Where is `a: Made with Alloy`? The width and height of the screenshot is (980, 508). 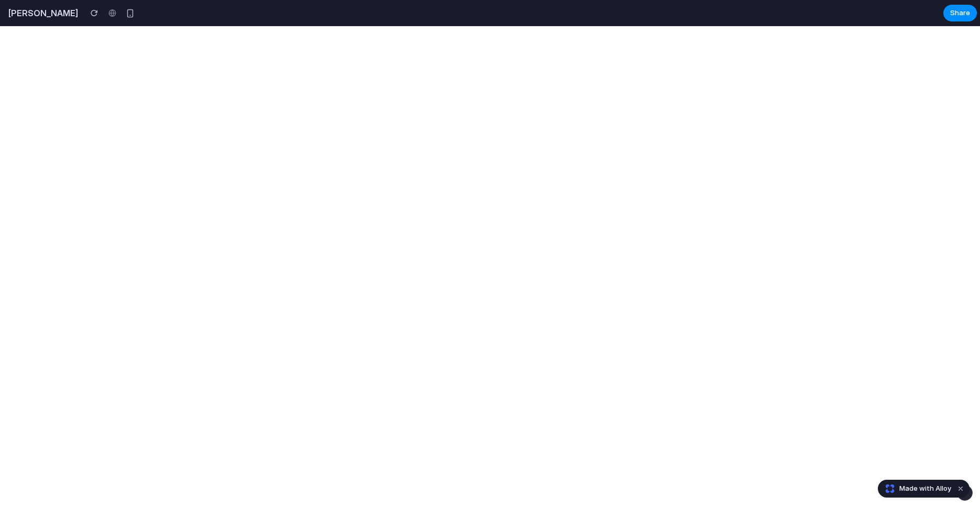 a: Made with Alloy is located at coordinates (915, 489).